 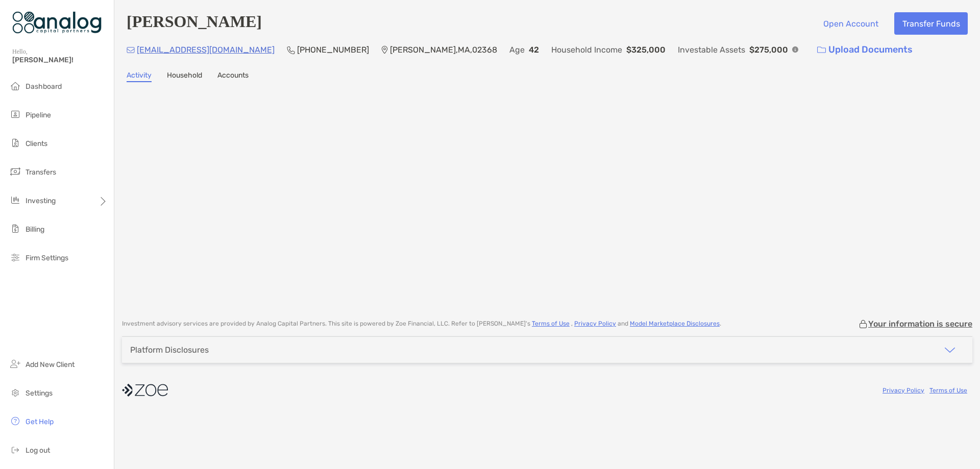 What do you see at coordinates (15, 257) in the screenshot?
I see `img: firm-settings icon` at bounding box center [15, 257].